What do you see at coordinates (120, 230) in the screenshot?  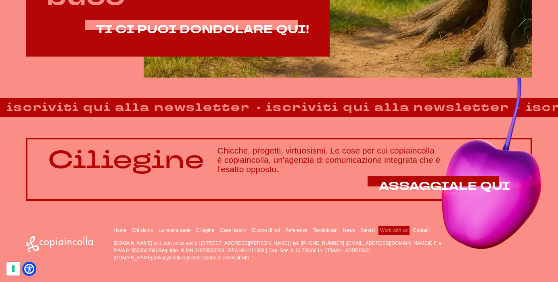 I see `a: Home` at bounding box center [120, 230].